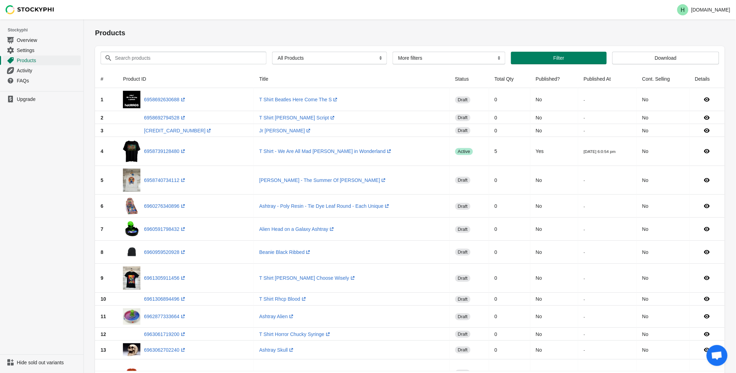  Describe the element at coordinates (184, 58) in the screenshot. I see `input: Search products` at that location.